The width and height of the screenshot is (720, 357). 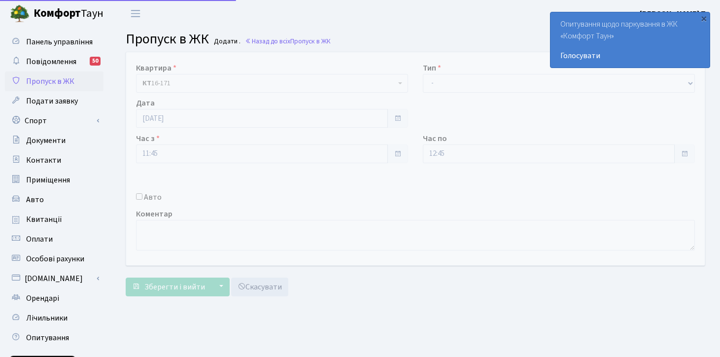 What do you see at coordinates (69, 14) in the screenshot?
I see `span: Таун` at bounding box center [69, 14].